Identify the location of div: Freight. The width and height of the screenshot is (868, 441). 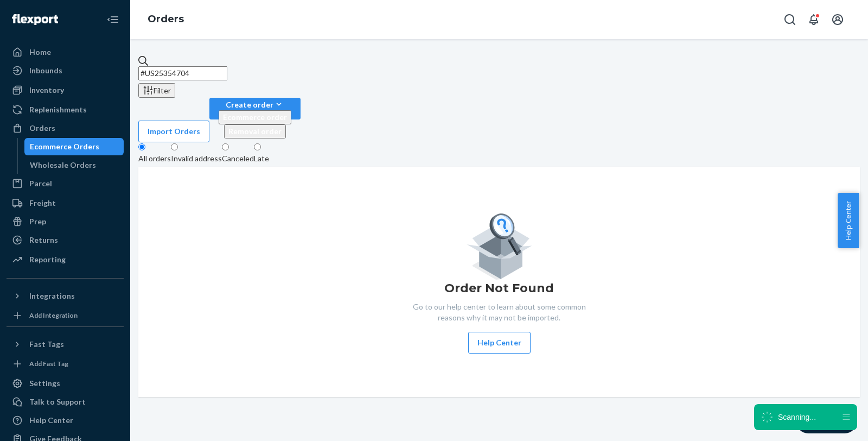
(42, 203).